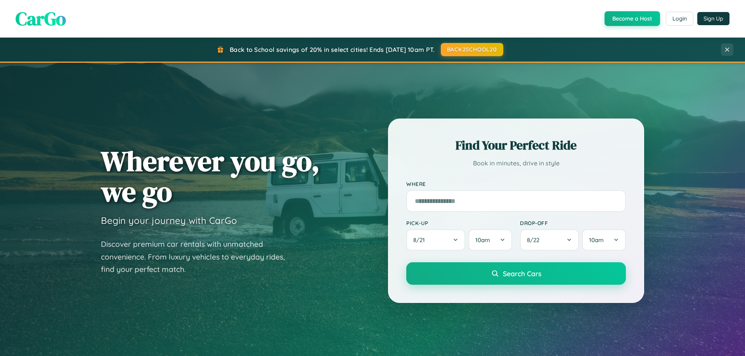 The image size is (745, 356). I want to click on h3: Begin your journey with CarGo, so click(169, 221).